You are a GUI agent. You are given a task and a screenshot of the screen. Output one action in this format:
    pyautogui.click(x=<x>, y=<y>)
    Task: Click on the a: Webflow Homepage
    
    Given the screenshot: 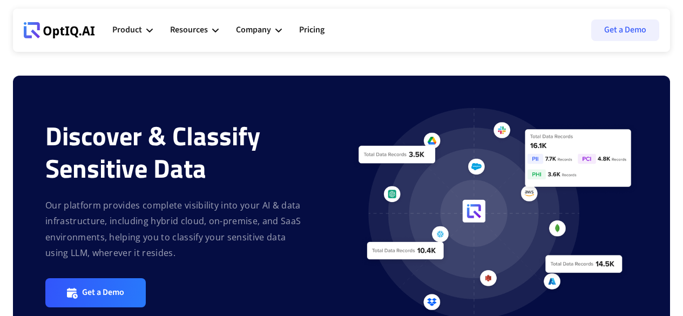 What is the action you would take?
    pyautogui.click(x=59, y=30)
    